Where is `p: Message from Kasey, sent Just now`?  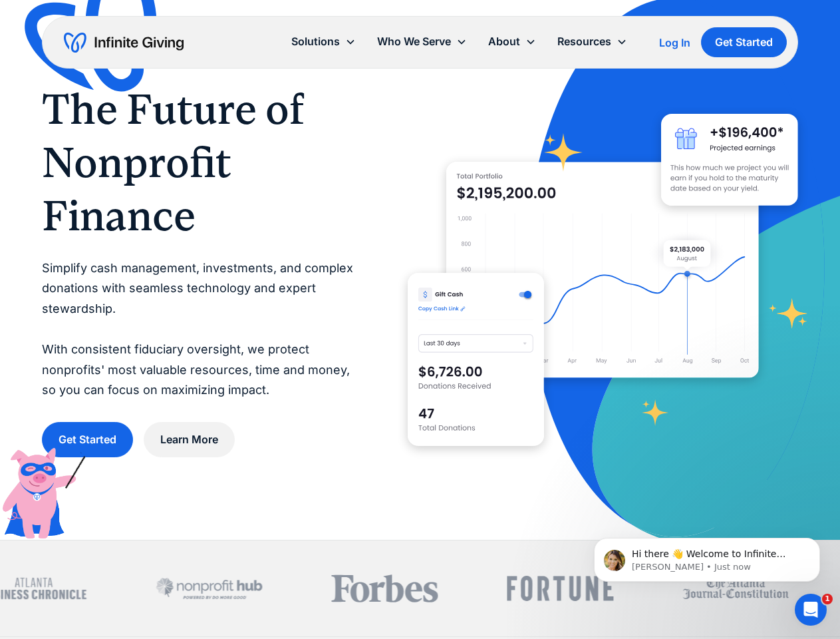 p: Message from Kasey, sent Just now is located at coordinates (144, 57).